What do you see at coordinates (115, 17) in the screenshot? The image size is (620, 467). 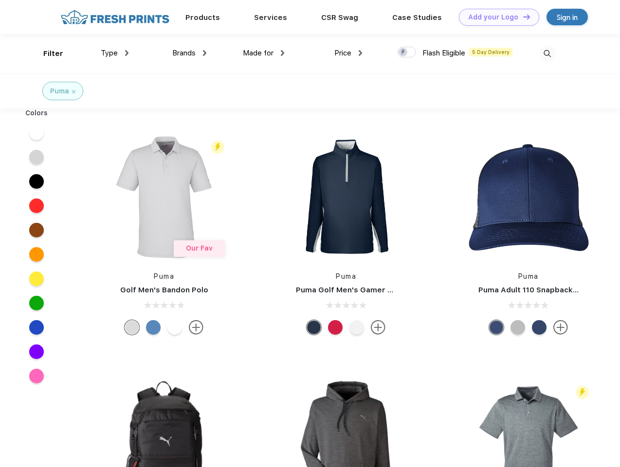 I see `img: fo%20logo%202.webp` at bounding box center [115, 17].